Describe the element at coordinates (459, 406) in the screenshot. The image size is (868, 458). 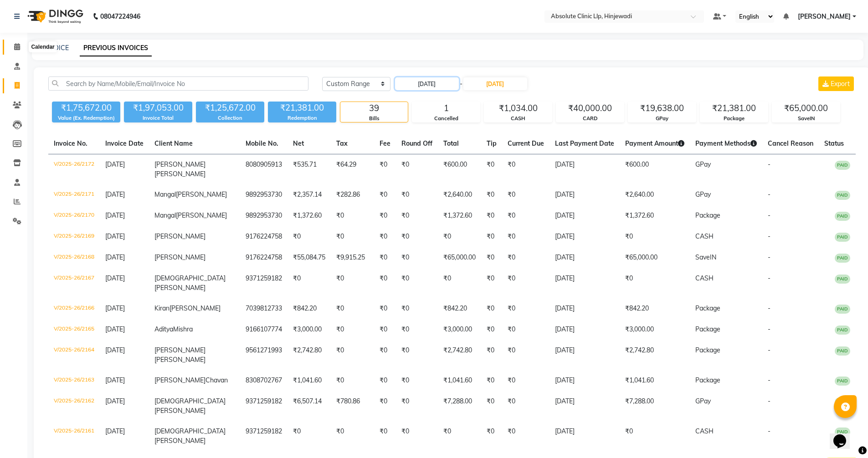
I see `td: ₹7,288.00` at that location.